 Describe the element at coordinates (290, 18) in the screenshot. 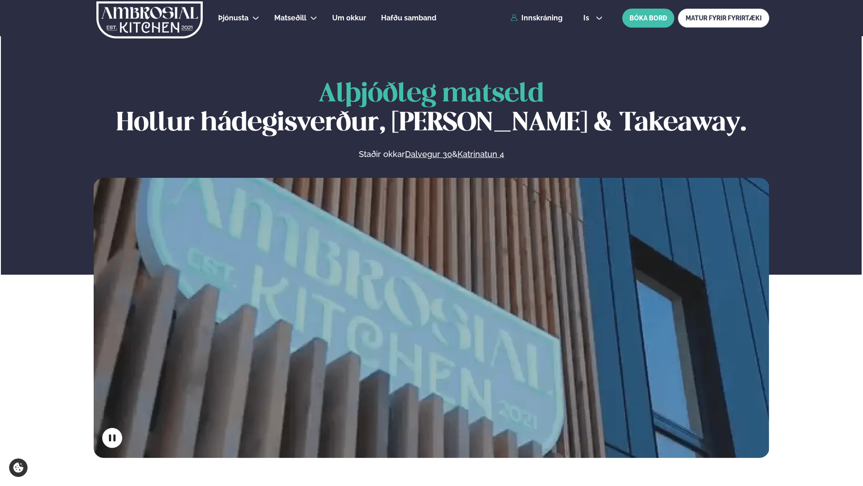

I see `span: Matseðill` at that location.